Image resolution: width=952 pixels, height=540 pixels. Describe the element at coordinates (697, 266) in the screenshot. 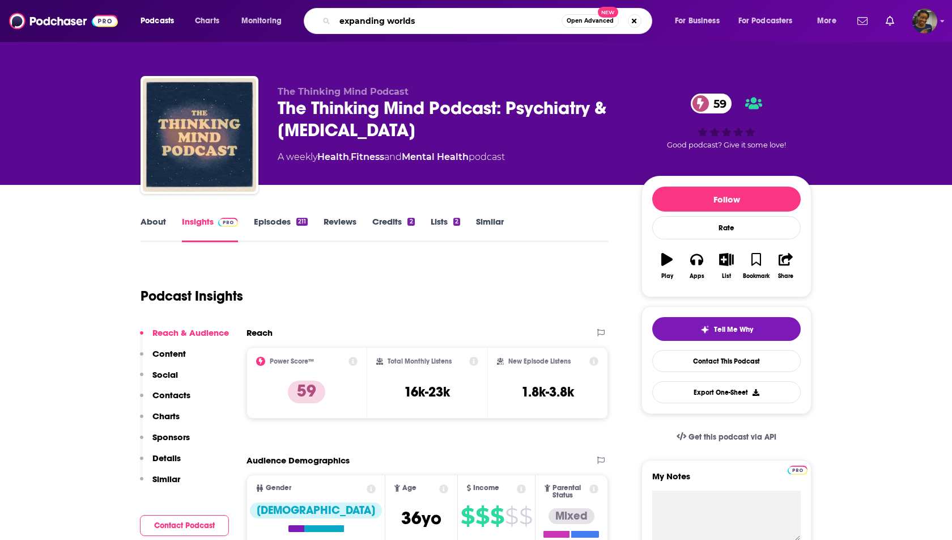

I see `button: Apps` at that location.